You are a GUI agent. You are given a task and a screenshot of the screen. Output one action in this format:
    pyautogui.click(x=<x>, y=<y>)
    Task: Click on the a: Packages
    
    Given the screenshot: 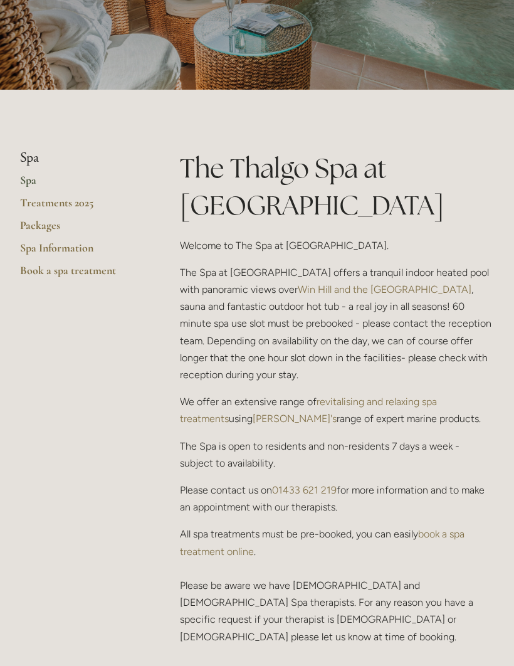 What is the action you would take?
    pyautogui.click(x=80, y=229)
    